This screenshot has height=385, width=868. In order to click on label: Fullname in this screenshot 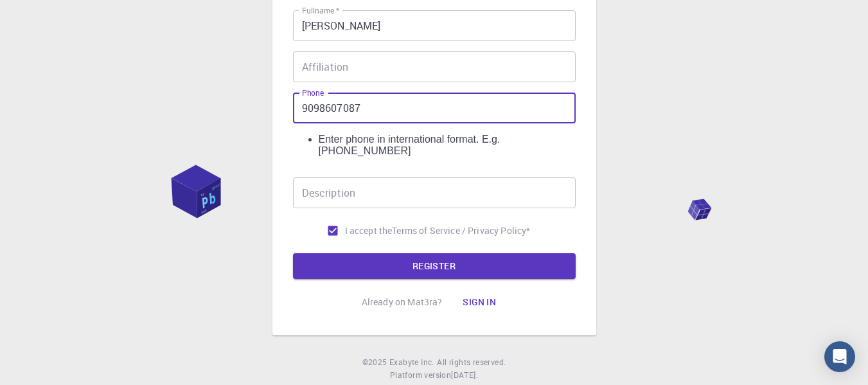, I will do `click(321, 11)`.